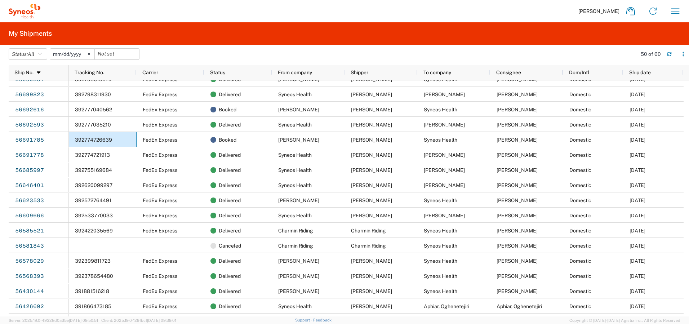 The width and height of the screenshot is (689, 324). Describe the element at coordinates (304, 320) in the screenshot. I see `a: Support` at that location.